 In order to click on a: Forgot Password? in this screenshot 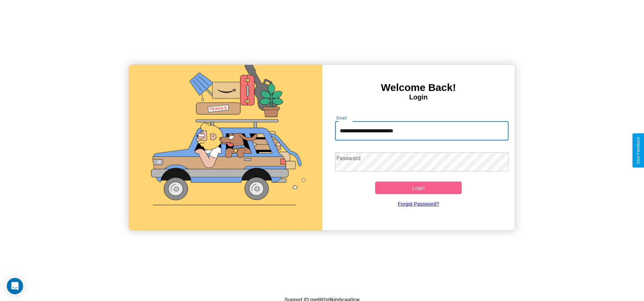, I will do `click(418, 203)`.